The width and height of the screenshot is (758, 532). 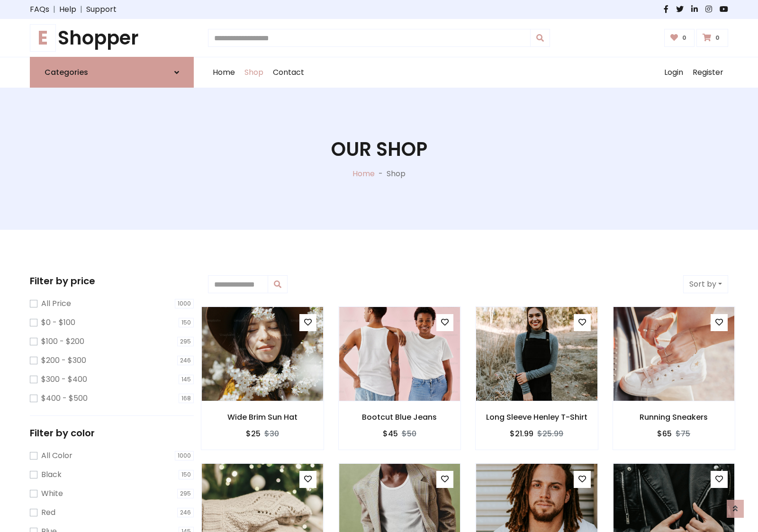 I want to click on a: Contact, so click(x=289, y=73).